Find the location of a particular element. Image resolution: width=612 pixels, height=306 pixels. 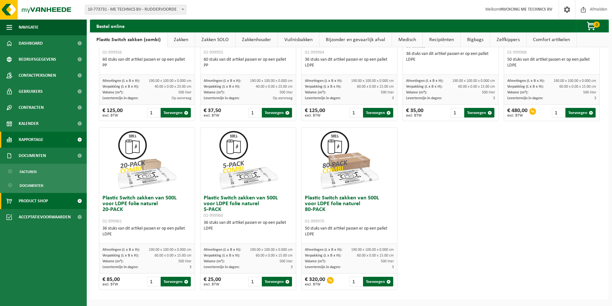

span: 01-999970 is located at coordinates (314, 221).